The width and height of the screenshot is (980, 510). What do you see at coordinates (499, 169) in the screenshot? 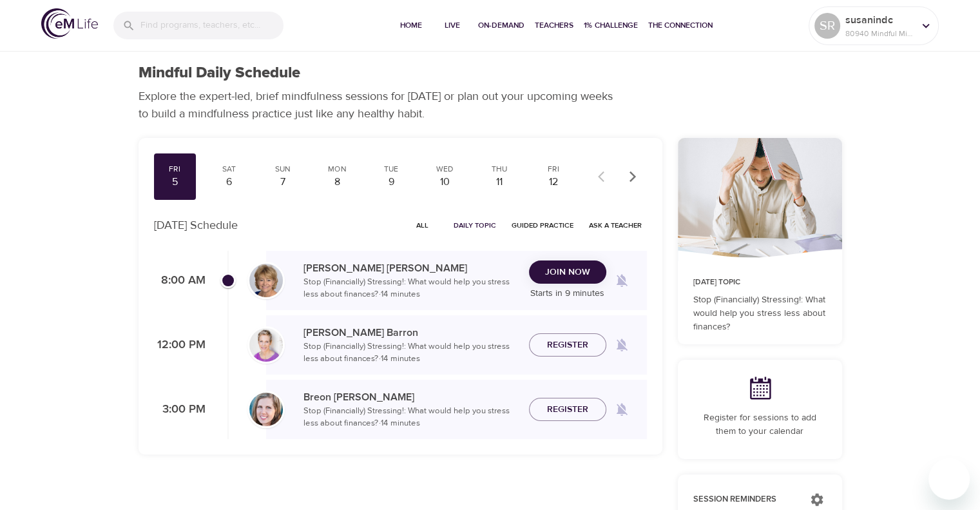
I see `div: Thu` at bounding box center [499, 169].